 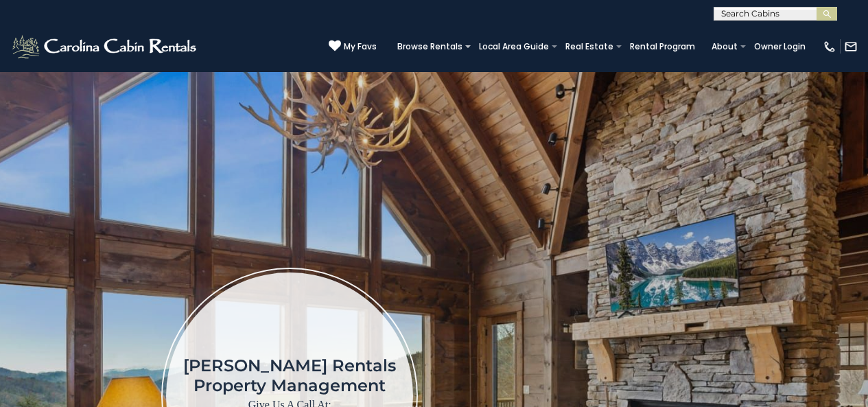 I want to click on img: White-1-2.png, so click(x=105, y=47).